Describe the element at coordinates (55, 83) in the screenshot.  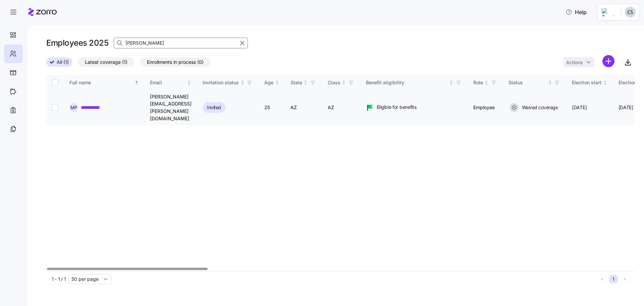
I see `input: Select all records` at that location.